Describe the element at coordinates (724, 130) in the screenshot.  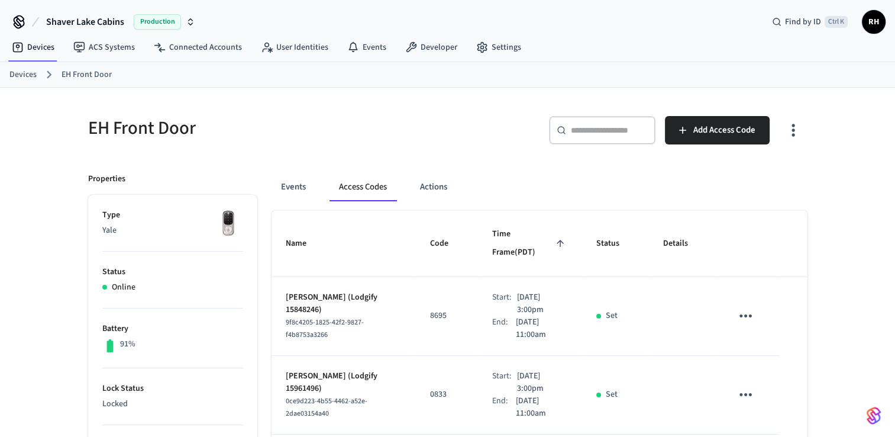
I see `span: Add Access Code` at that location.